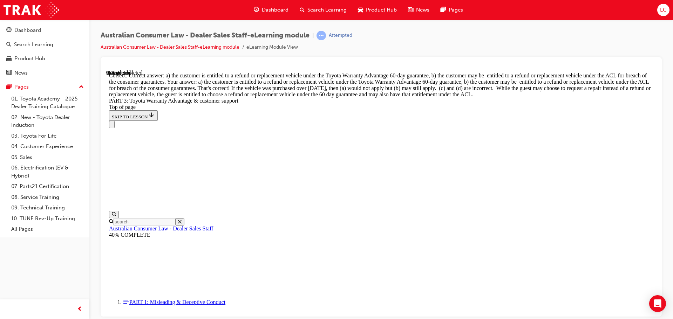 The width and height of the screenshot is (673, 319). I want to click on input: Search, so click(38, 152).